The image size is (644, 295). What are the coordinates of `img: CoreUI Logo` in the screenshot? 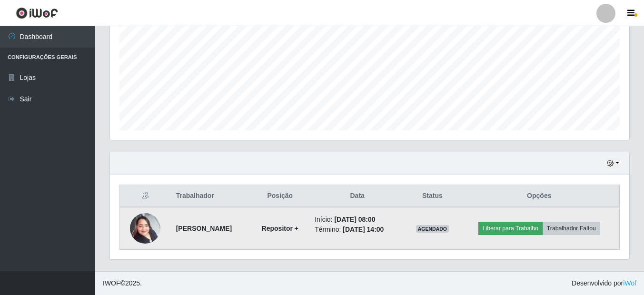 It's located at (37, 13).